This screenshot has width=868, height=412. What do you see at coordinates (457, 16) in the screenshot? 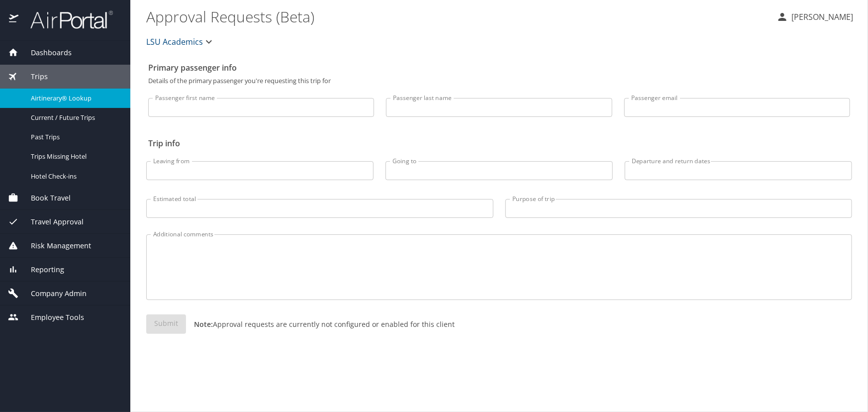
I see `h1: Approval Requests (Beta)` at bounding box center [457, 16].